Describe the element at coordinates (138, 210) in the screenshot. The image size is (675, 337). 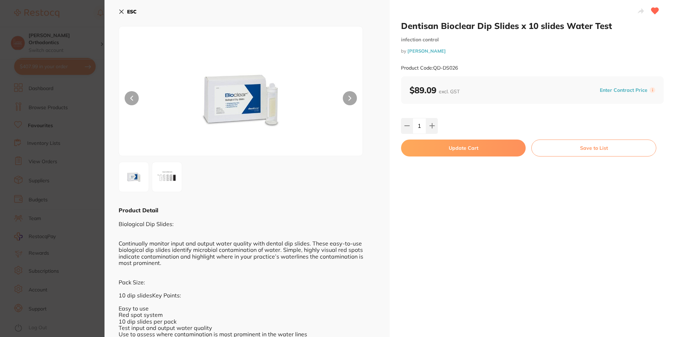
I see `b: Product Detail` at that location.